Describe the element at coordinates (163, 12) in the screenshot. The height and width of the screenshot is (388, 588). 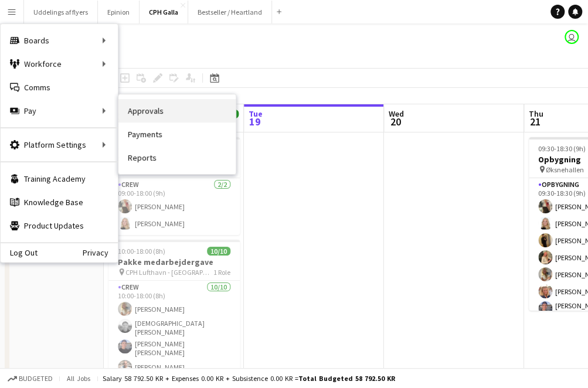
I see `button: CPH Galla` at that location.